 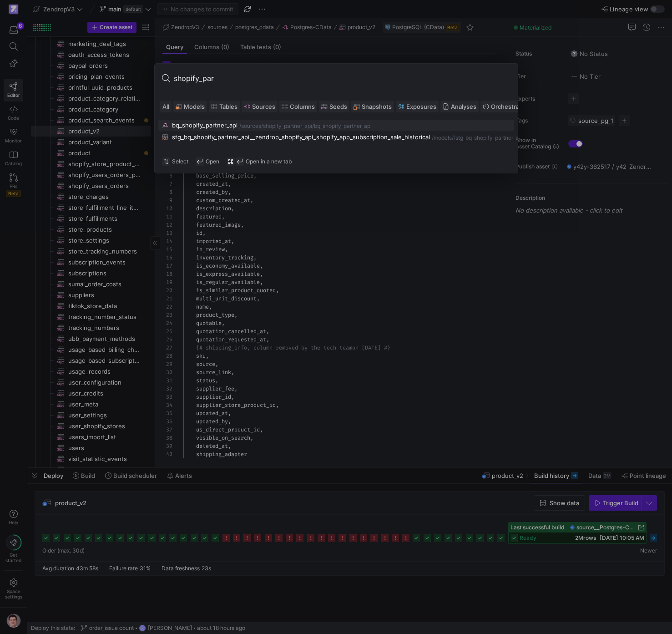 I want to click on div: bq_shopify_partner_api, so click(x=205, y=125).